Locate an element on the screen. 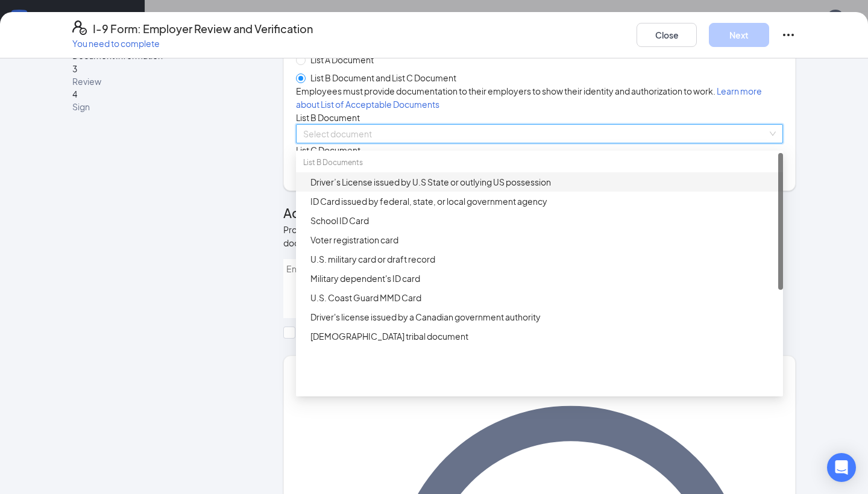  div: Open Intercom Messenger is located at coordinates (842, 468).